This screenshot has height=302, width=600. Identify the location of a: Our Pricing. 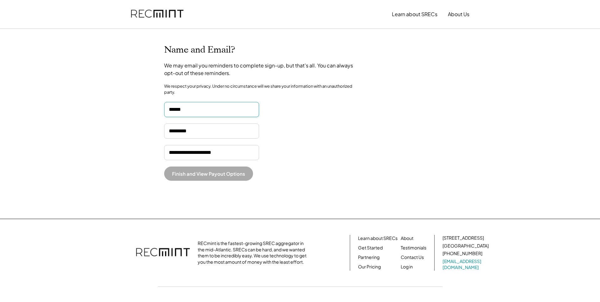
(370, 267).